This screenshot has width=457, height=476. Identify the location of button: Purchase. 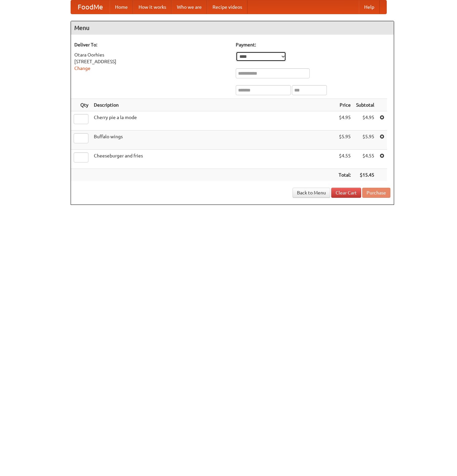
(376, 193).